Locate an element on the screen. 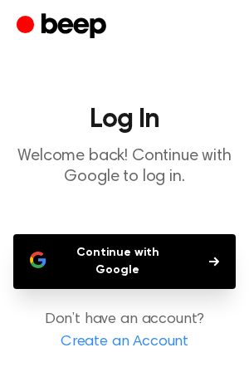 The height and width of the screenshot is (372, 249). p: Don’t have an account? is located at coordinates (125, 331).